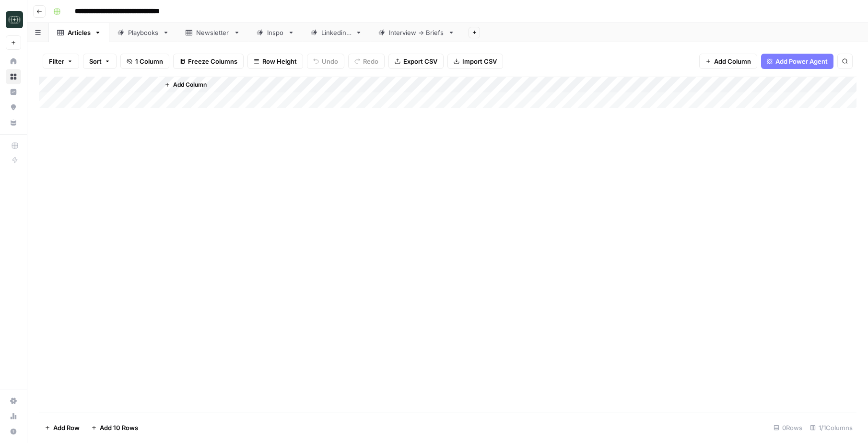 This screenshot has height=443, width=868. Describe the element at coordinates (371, 61) in the screenshot. I see `span: Redo` at that location.